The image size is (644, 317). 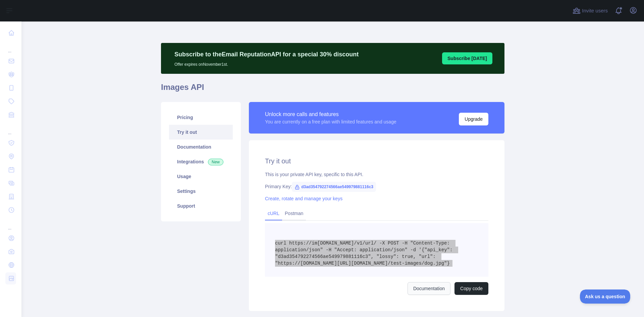 I want to click on button: Invite users, so click(x=590, y=11).